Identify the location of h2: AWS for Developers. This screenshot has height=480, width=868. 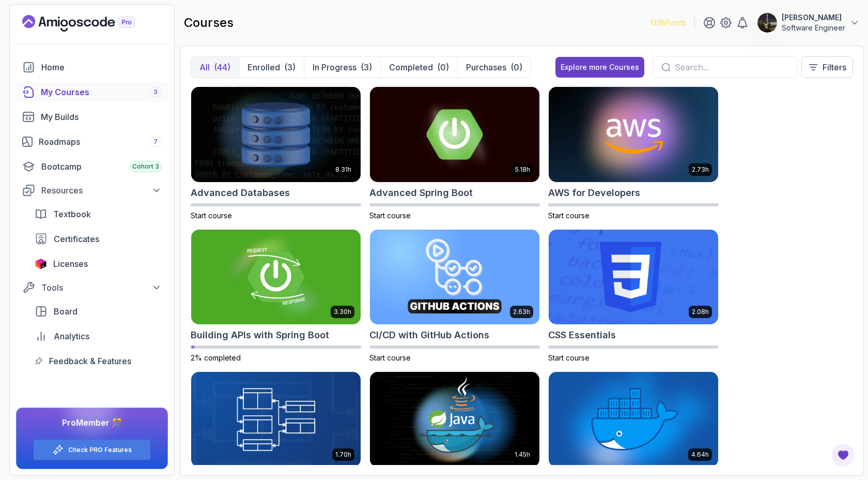
(594, 193).